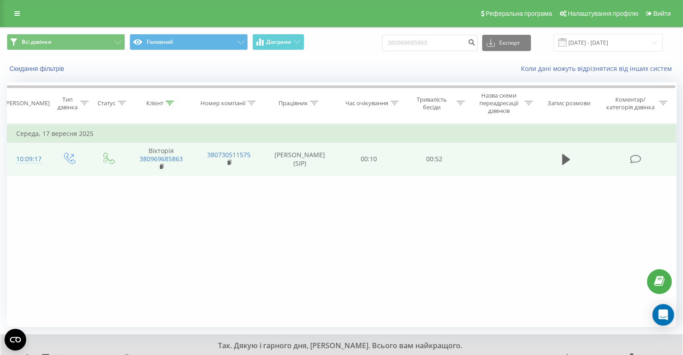 Image resolution: width=683 pixels, height=355 pixels. Describe the element at coordinates (663, 315) in the screenshot. I see `div: Відкрийте Intercom Messenger` at that location.